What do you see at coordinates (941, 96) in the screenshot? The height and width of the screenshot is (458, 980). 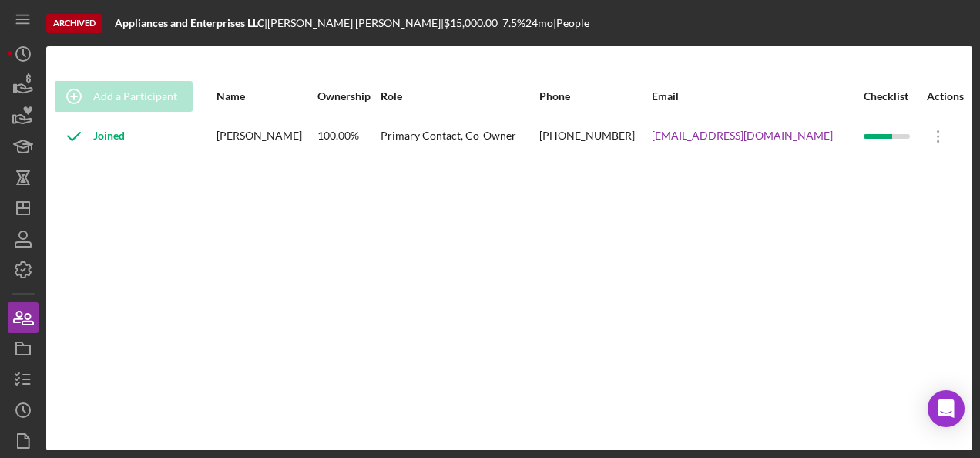 I see `div: Actions` at bounding box center [941, 96].